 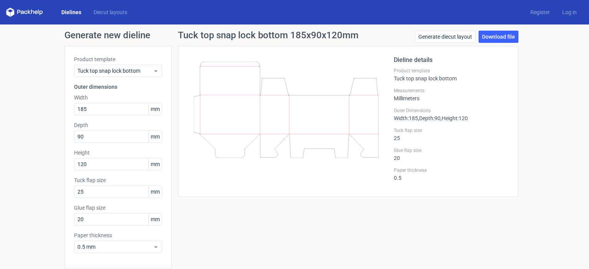 What do you see at coordinates (451, 75) in the screenshot?
I see `div: Tuck top snap lock bottom` at bounding box center [451, 75].